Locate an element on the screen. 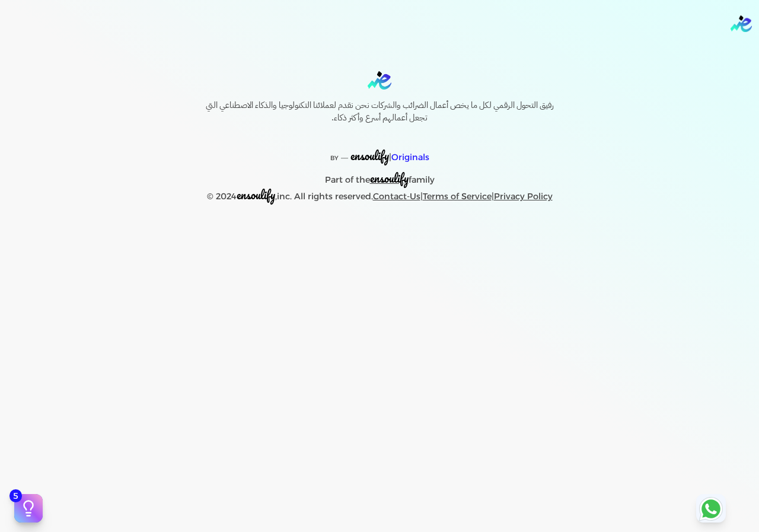  a: Privacy Policy is located at coordinates (523, 196).